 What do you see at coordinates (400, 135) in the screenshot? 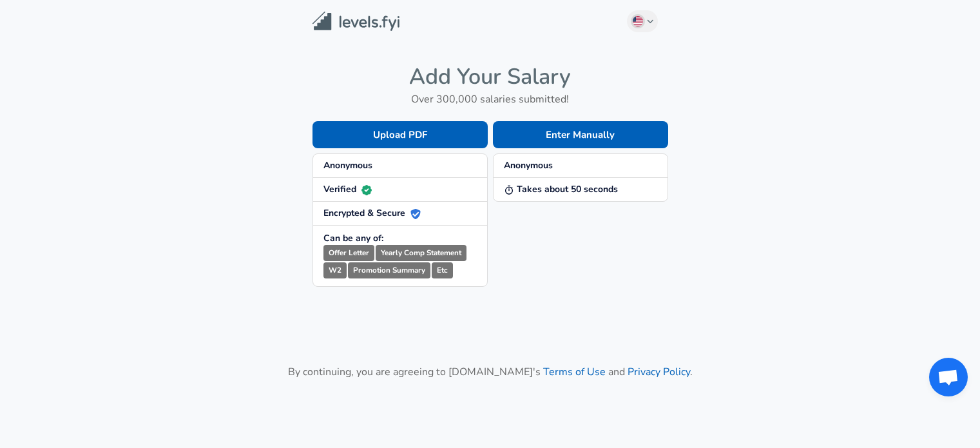
I see `button: Upload PDF` at bounding box center [400, 135].